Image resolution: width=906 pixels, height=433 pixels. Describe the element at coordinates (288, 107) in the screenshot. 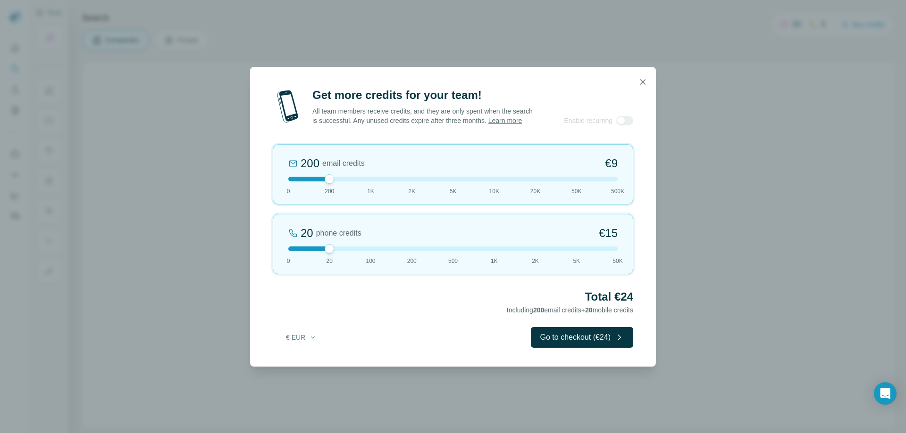

I see `img: mobile-phone` at that location.